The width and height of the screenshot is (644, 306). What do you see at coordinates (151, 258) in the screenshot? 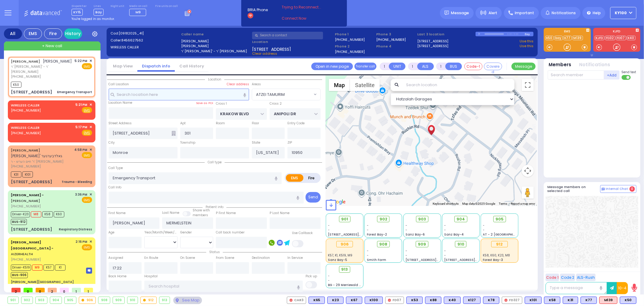
I see `label: En Route` at bounding box center [151, 258].